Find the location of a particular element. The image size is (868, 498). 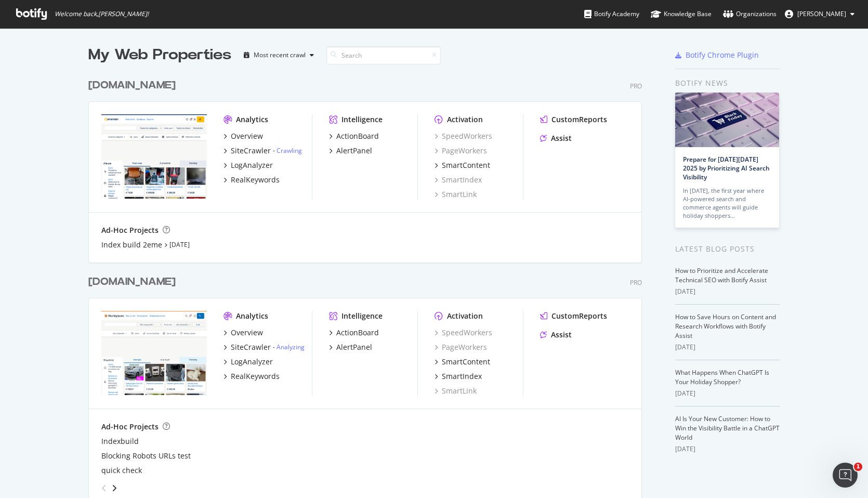

img: marktplaats.nl is located at coordinates (154, 353).